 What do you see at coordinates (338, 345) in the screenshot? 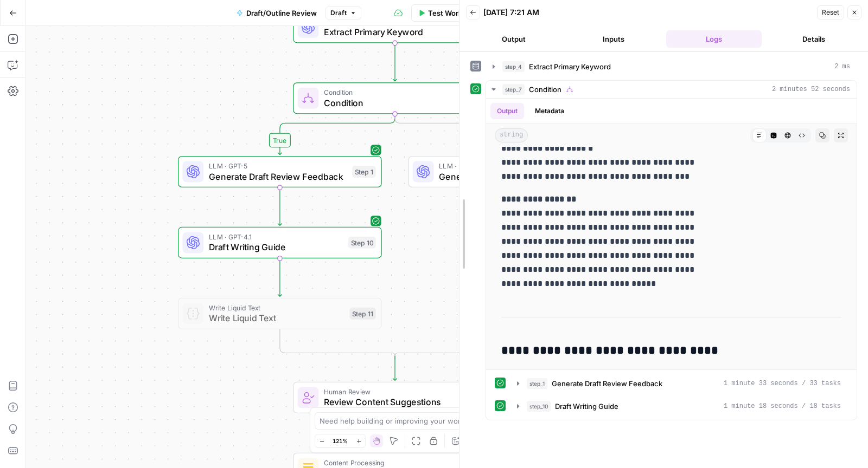
I see `g: Edge from step_11 to step_7-conditional-end` at bounding box center [338, 345].